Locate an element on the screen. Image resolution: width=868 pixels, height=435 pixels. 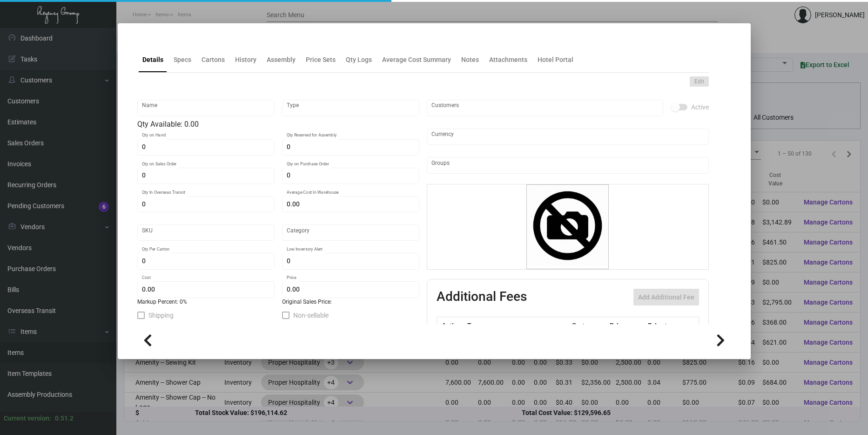
div: 0.51.2 is located at coordinates (65, 418).